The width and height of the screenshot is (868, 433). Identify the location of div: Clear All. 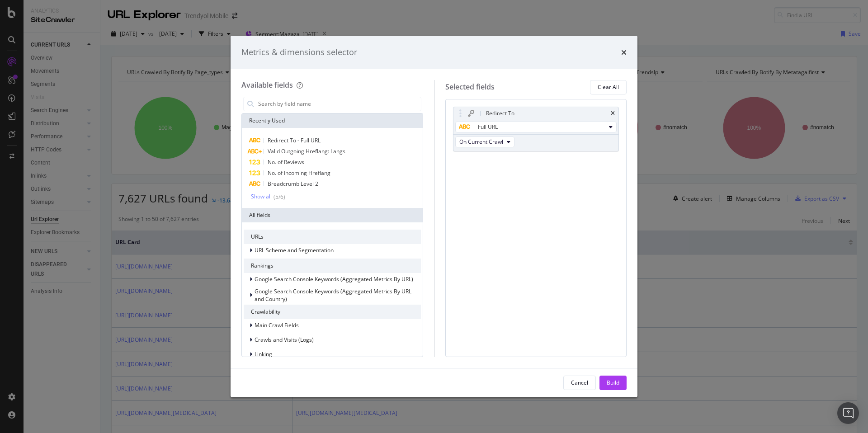
(608, 87).